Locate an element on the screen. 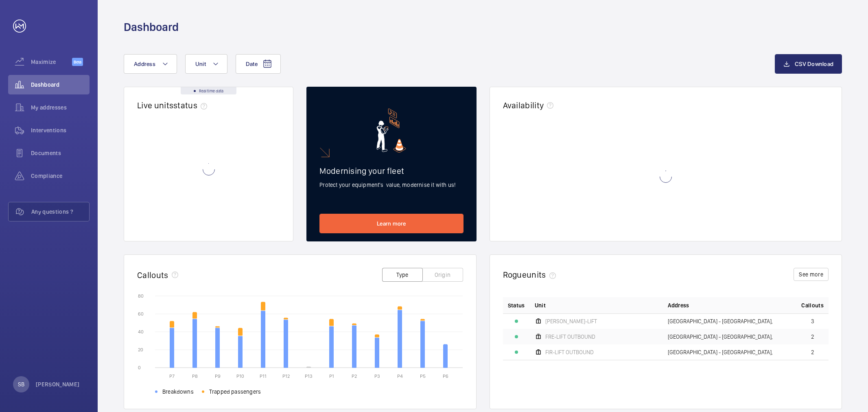 This screenshot has height=412, width=868. h2: Rogue is located at coordinates (531, 274).